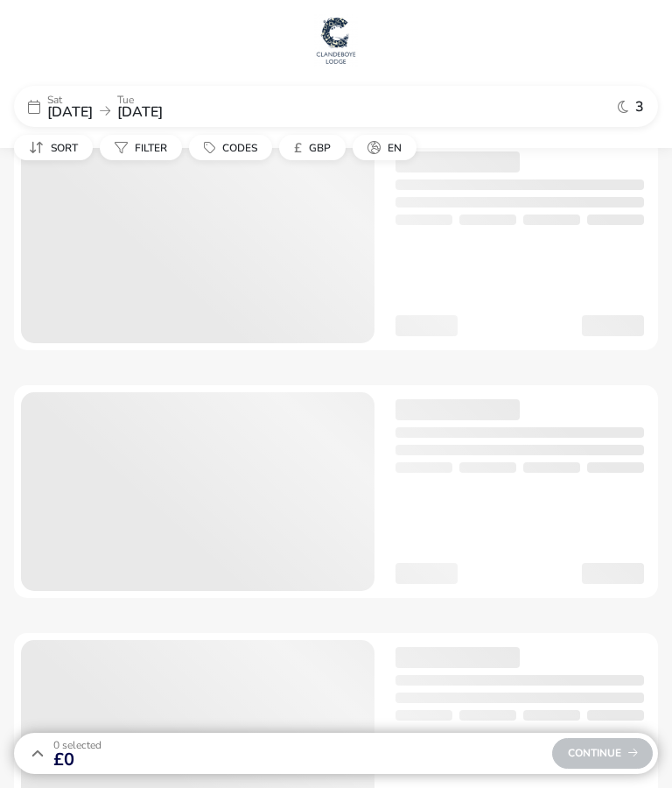 This screenshot has width=672, height=788. Describe the element at coordinates (70, 100) in the screenshot. I see `p: Sat` at that location.